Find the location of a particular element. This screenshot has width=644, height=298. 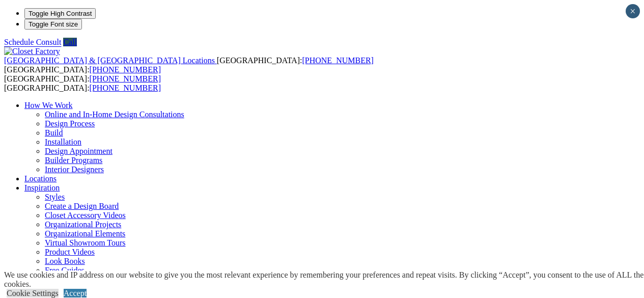

a: Cookie Settings is located at coordinates (33, 293).